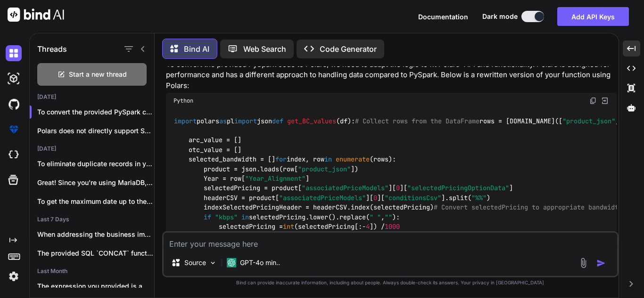 This screenshot has height=298, width=644. What do you see at coordinates (96, 164) in the screenshot?
I see `p: To eliminate duplicate records in your S...` at bounding box center [96, 164].